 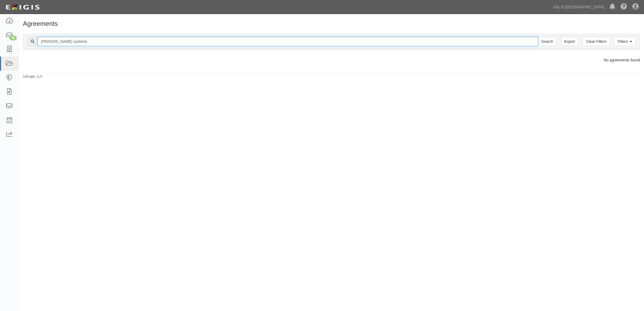 I want to click on small: by, so click(x=33, y=76).